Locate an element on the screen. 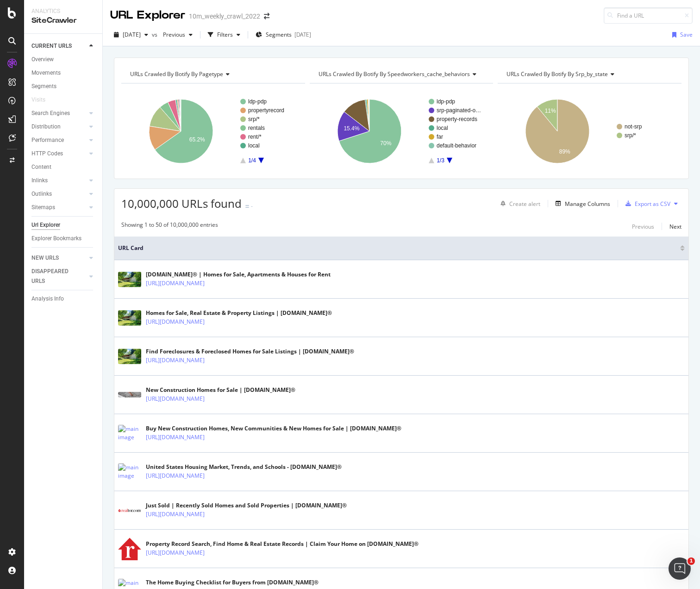 The width and height of the screenshot is (700, 589). text: rentals is located at coordinates (256, 128).